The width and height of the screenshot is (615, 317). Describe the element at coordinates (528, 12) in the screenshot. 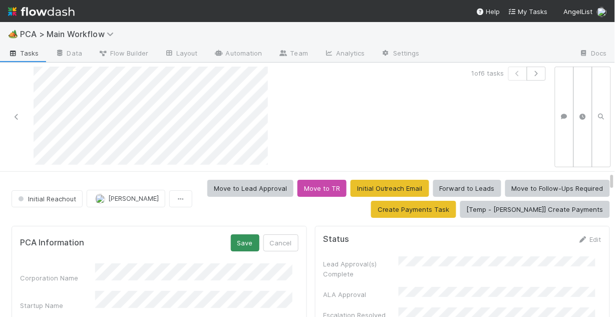

I see `a: My Tasks` at that location.